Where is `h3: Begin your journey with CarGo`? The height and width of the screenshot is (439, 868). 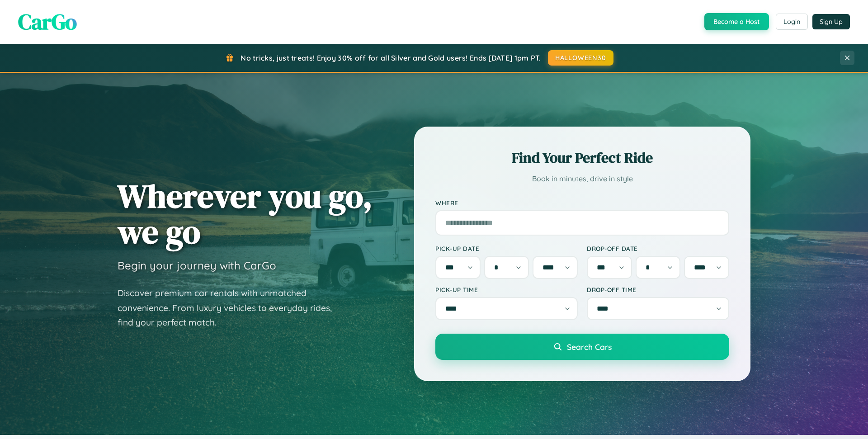 h3: Begin your journey with CarGo is located at coordinates (197, 266).